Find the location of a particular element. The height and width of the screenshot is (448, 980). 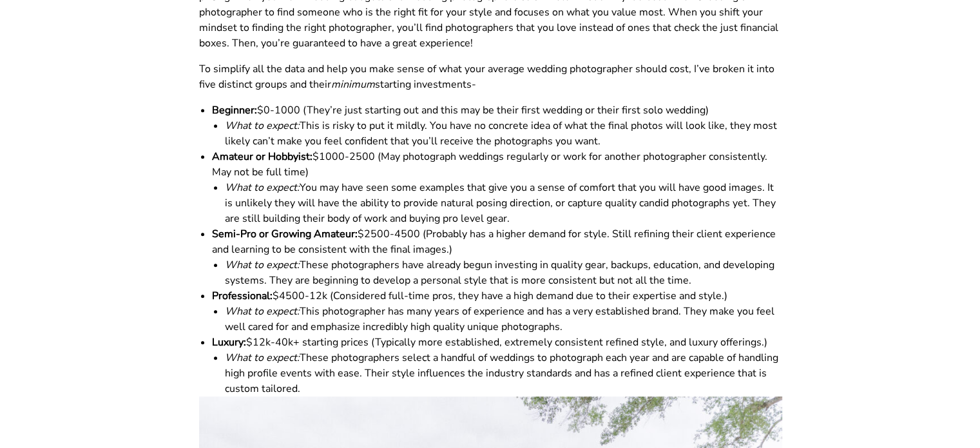

strong: Amateur or Hobbyist: is located at coordinates (262, 157).